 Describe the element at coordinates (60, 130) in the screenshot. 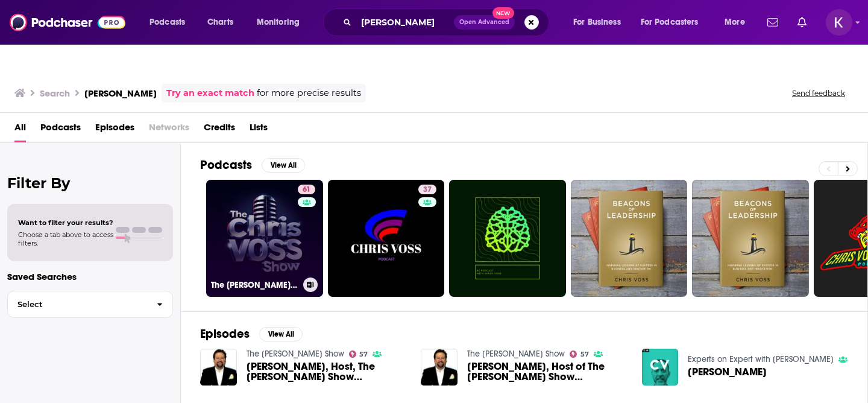

I see `a: Podcasts` at that location.